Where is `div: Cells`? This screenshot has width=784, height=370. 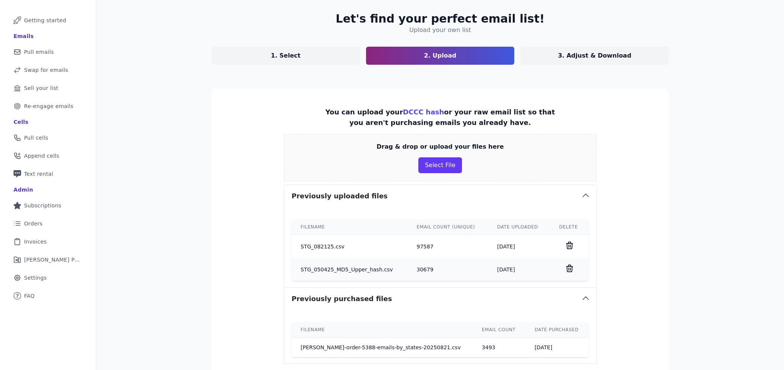
div: Cells is located at coordinates (21, 122).